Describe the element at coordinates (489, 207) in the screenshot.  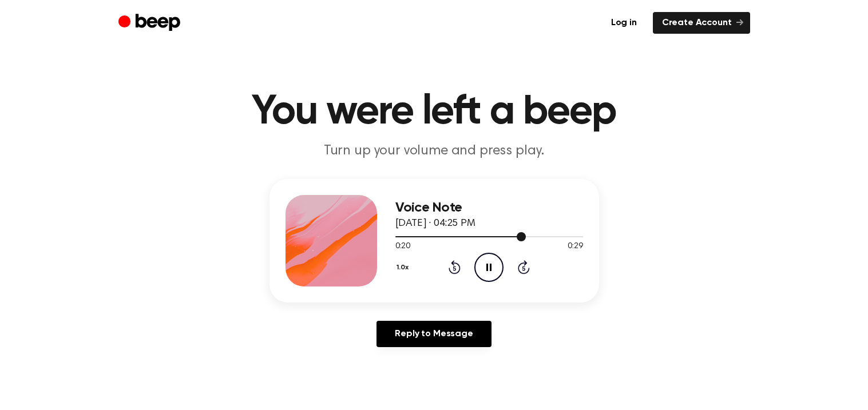
I see `h3: Voice Note` at that location.